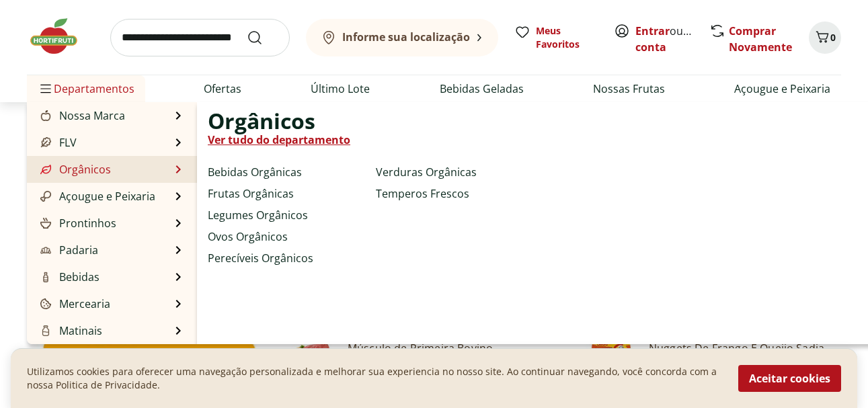 This screenshot has width=868, height=408. Describe the element at coordinates (426, 172) in the screenshot. I see `a: Verduras Orgânicas` at that location.